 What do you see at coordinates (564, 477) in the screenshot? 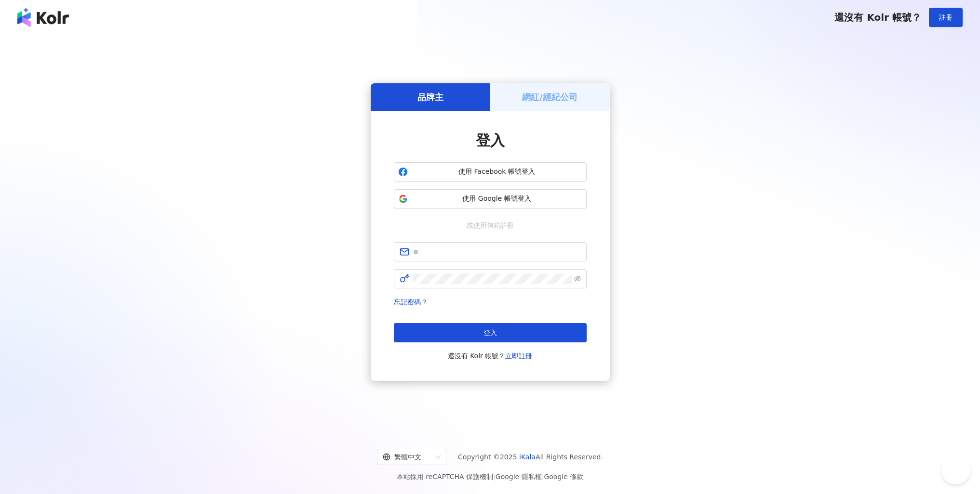
I see `a: Google 條款` at bounding box center [564, 477].